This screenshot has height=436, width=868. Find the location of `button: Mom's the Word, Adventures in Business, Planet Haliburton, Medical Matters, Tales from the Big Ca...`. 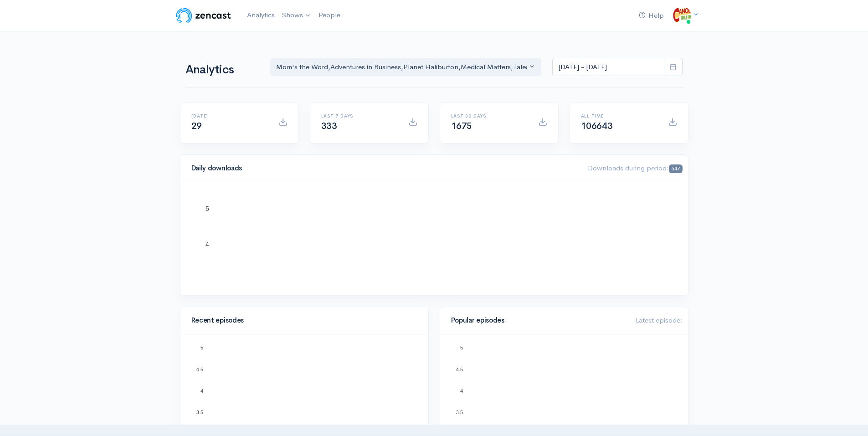

button: Mom's the Word, Adventures in Business, Planet Haliburton, Medical Matters, Tales from the Big Ca... is located at coordinates (406, 67).